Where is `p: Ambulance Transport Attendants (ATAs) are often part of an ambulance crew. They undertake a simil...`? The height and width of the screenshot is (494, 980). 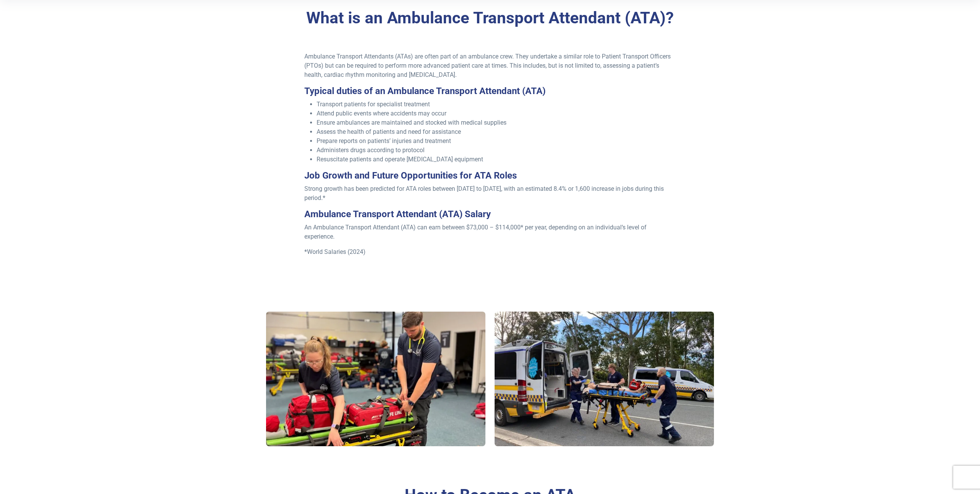 p: Ambulance Transport Attendants (ATAs) are often part of an ambulance crew. They undertake a simil... is located at coordinates (490, 66).